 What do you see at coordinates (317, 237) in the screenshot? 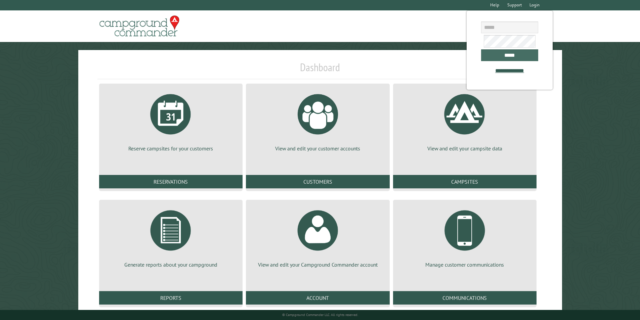
I see `a: View and edit your Campground Commander account` at bounding box center [317, 237].